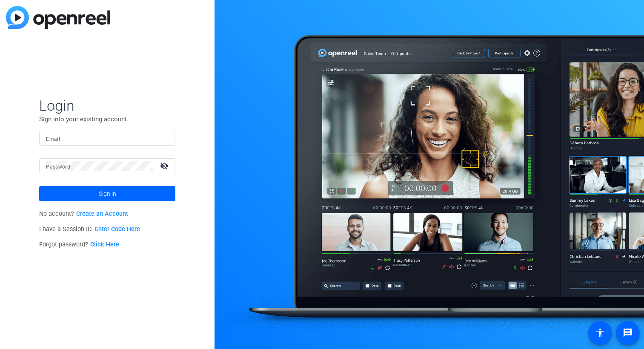 Image resolution: width=644 pixels, height=349 pixels. I want to click on span: I have a Session ID., so click(90, 229).